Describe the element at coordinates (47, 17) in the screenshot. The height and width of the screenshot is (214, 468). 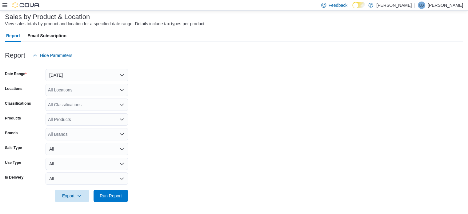
I see `h3: Sales by Product & Location` at that location.